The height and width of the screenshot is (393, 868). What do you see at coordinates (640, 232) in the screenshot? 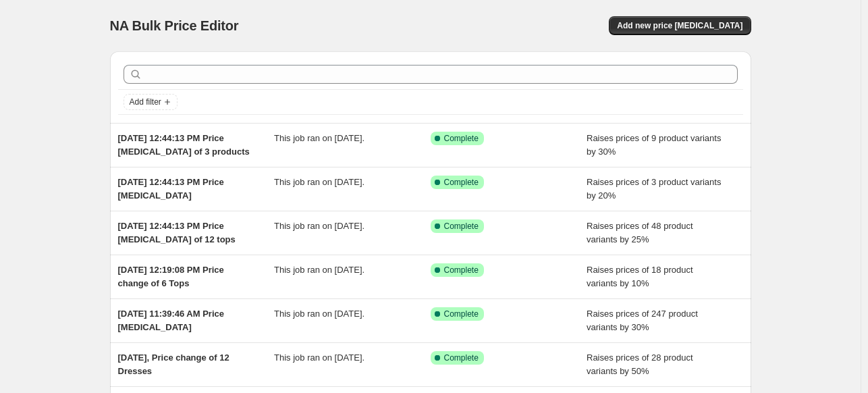
I see `span: Raises prices of 48 product variants by 25%` at bounding box center [640, 232].